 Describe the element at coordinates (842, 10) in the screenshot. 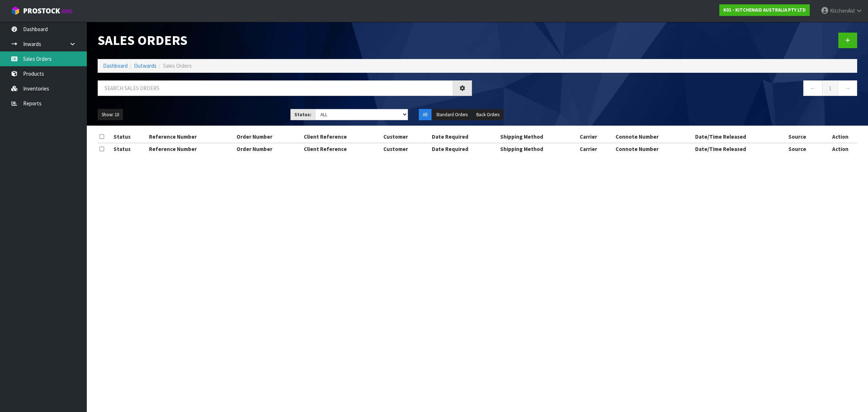

I see `span: KitchenAid` at that location.